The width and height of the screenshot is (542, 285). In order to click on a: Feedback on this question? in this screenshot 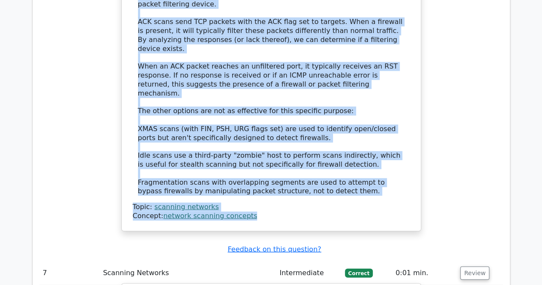, I will do `click(274, 249)`.